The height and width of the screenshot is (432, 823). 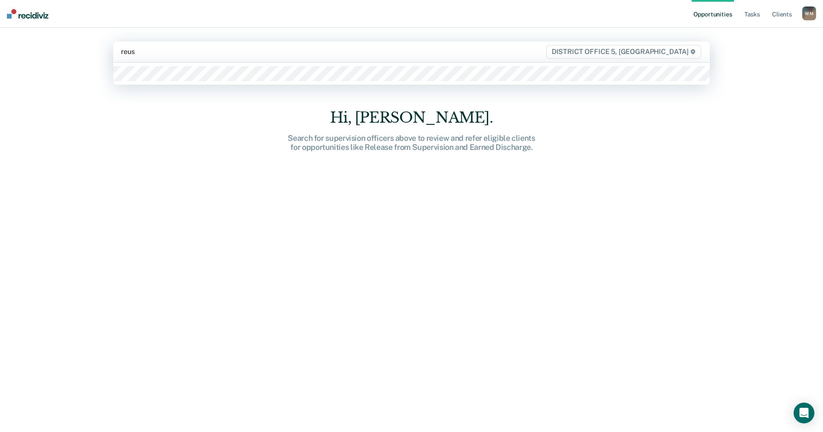 What do you see at coordinates (809, 13) in the screenshot?
I see `div: W M` at bounding box center [809, 13].